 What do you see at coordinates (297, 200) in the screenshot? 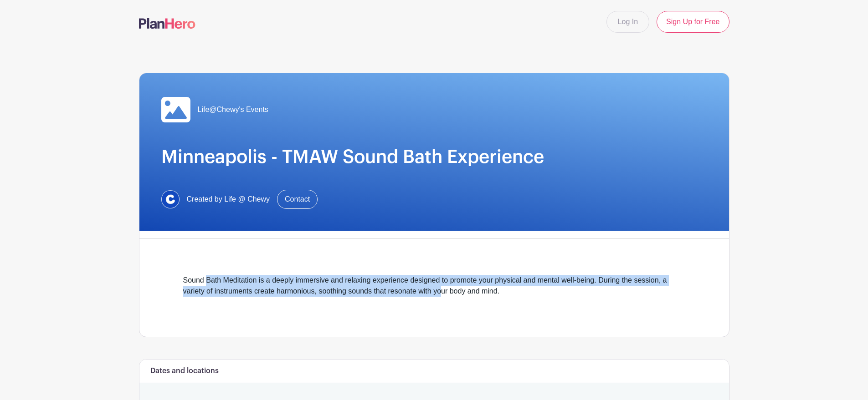
I see `a: Contact` at bounding box center [297, 200].